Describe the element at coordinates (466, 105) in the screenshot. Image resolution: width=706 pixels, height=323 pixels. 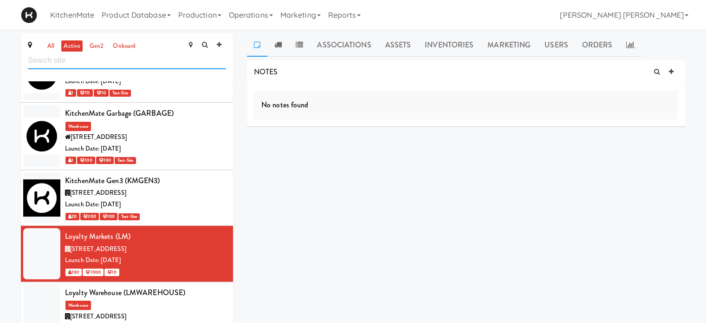
I see `div: No notes found` at that location.